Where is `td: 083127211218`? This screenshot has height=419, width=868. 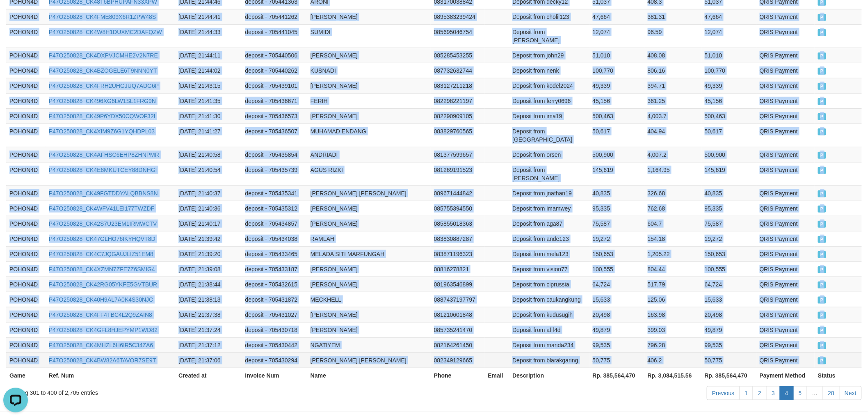 td: 083127211218 is located at coordinates (458, 85).